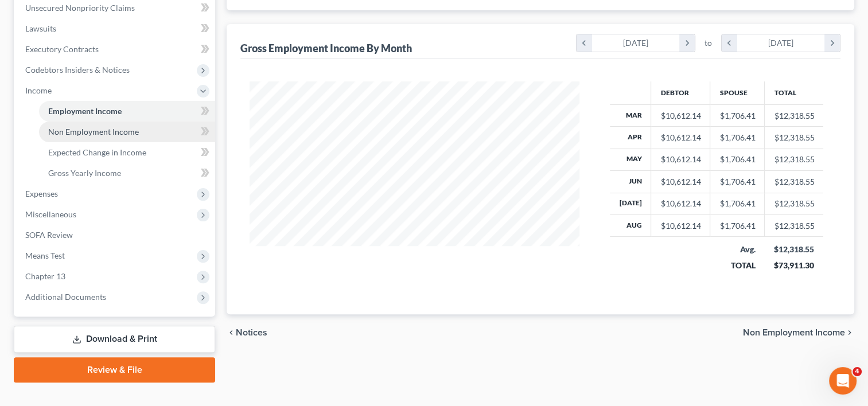 The height and width of the screenshot is (406, 868). Describe the element at coordinates (40, 28) in the screenshot. I see `span: Lawsuits` at that location.